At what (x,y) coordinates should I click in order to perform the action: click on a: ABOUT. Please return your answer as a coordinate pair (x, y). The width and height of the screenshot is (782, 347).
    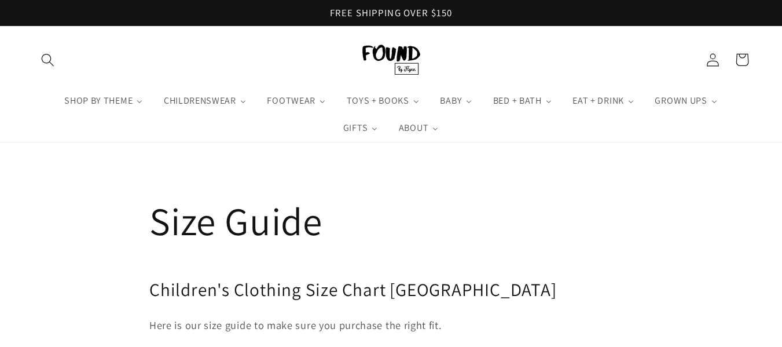
    Looking at the image, I should click on (418, 128).